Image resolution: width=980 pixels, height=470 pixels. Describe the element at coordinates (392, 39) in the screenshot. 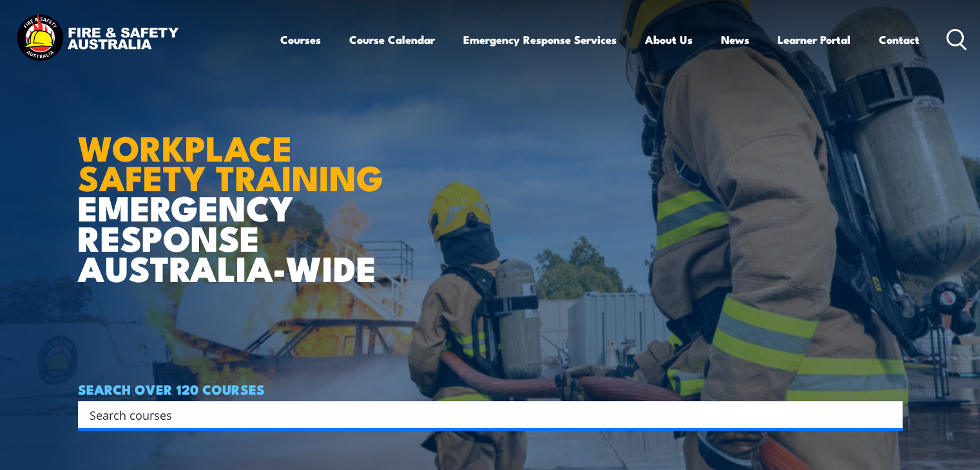

I see `a: Course Calendar` at that location.